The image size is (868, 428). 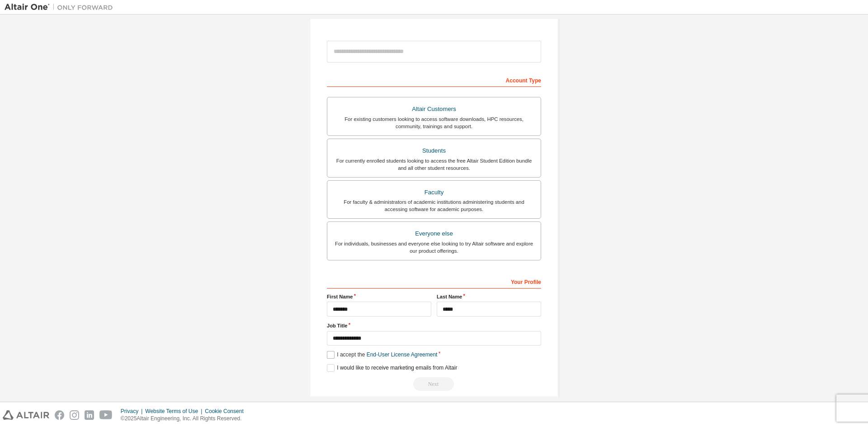 I want to click on div: Your Profile, so click(x=434, y=281).